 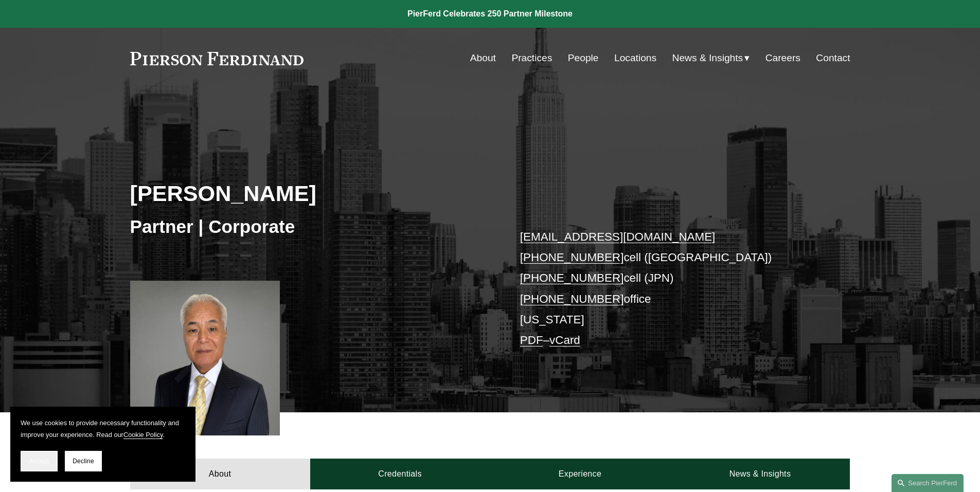 What do you see at coordinates (927, 483) in the screenshot?
I see `a: Search this site` at bounding box center [927, 483].